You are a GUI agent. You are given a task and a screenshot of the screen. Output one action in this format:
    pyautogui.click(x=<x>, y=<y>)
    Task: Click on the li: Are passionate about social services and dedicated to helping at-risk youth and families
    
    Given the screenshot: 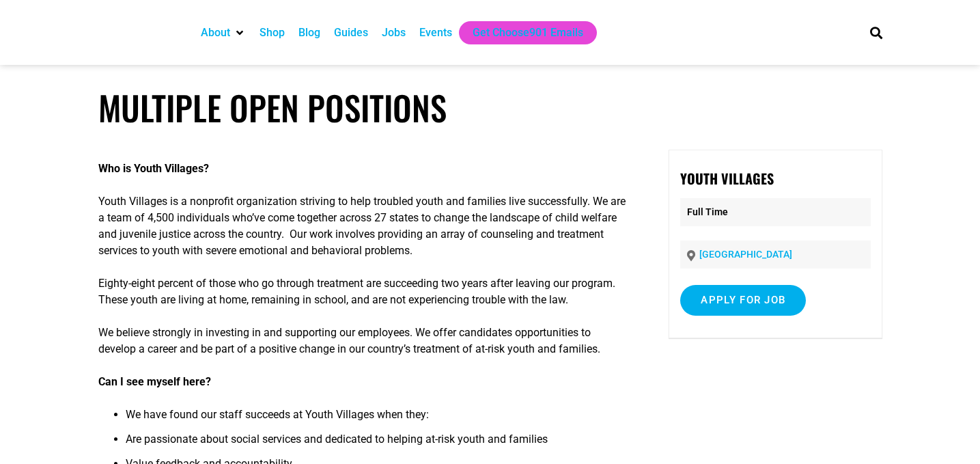 What is the action you would take?
    pyautogui.click(x=377, y=444)
    